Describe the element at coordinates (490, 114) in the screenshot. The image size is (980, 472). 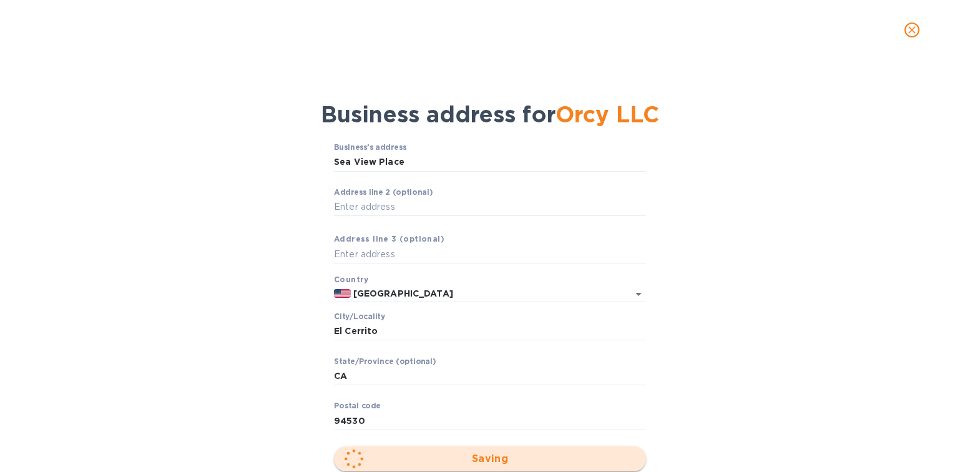
I see `span: Business address for` at that location.